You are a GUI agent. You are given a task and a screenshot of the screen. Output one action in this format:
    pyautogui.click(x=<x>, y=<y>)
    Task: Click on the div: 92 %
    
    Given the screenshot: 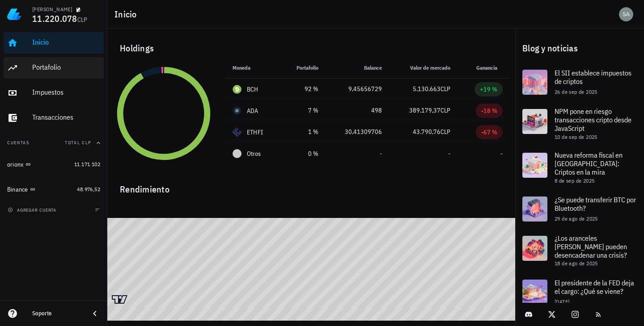 What is the action you would take?
    pyautogui.click(x=303, y=89)
    